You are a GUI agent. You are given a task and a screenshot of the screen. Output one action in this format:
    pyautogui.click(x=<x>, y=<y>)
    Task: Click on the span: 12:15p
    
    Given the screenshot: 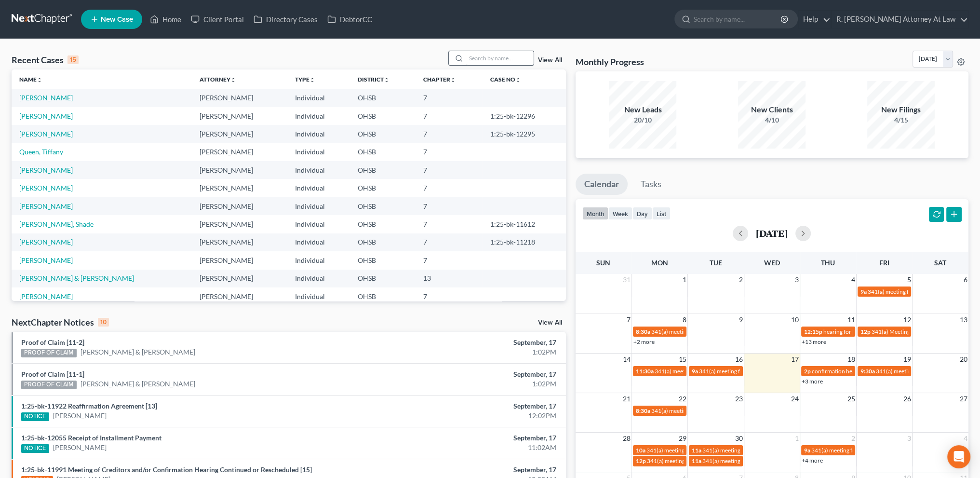 What is the action you would take?
    pyautogui.click(x=813, y=331)
    